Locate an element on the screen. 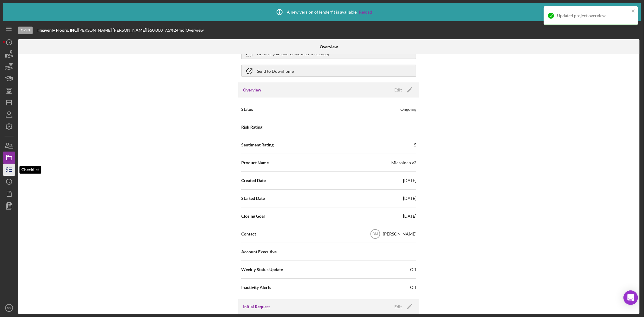  span: Status is located at coordinates (247, 109).